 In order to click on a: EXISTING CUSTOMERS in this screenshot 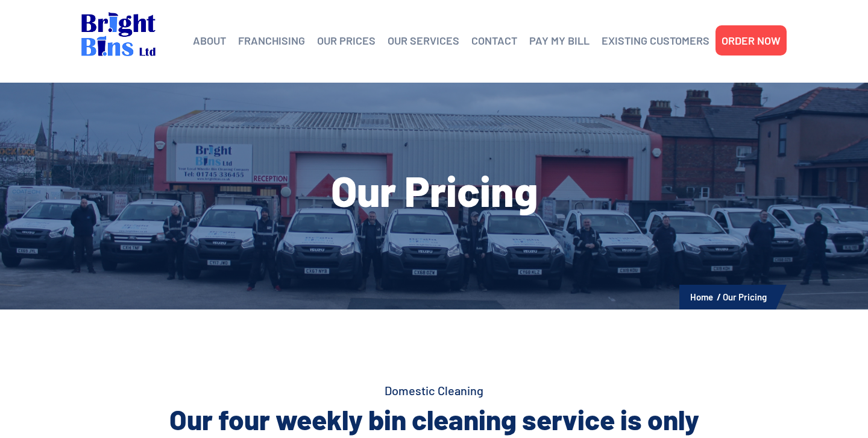, I will do `click(655, 41)`.